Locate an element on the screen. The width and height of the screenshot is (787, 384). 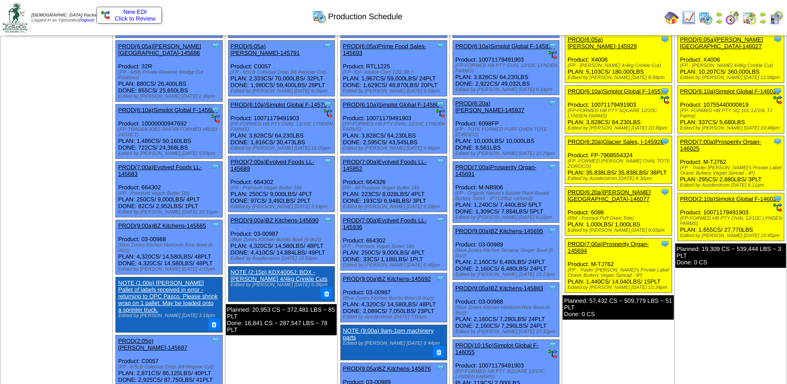
a: PROD(9:00a)BZ Kitchens-145690 is located at coordinates (274, 220).